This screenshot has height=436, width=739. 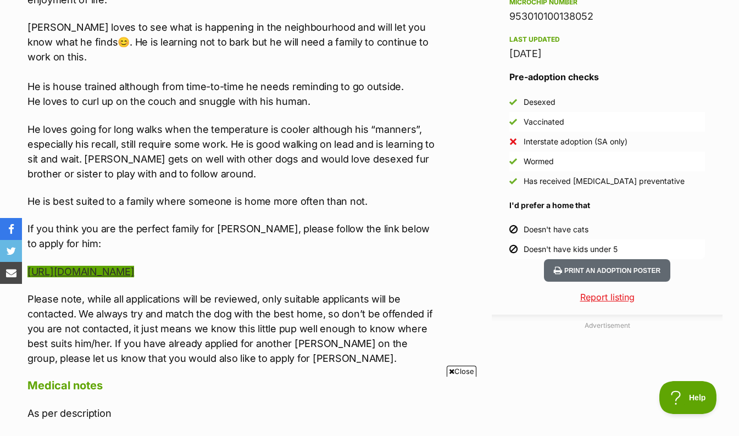 I want to click on p: He loves going for long walks when the temperature is cooler although his “manners”, especially h..., so click(x=233, y=152).